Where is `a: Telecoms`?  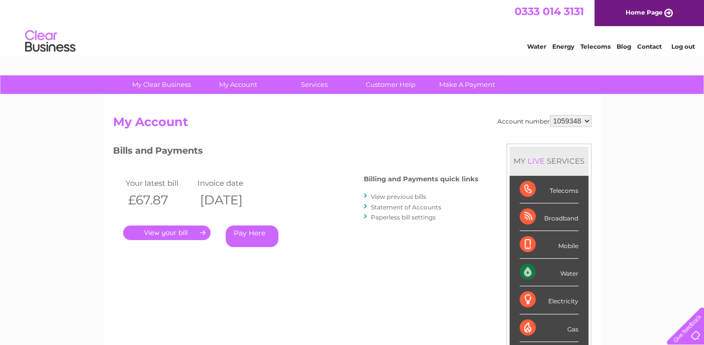 a: Telecoms is located at coordinates (596, 46).